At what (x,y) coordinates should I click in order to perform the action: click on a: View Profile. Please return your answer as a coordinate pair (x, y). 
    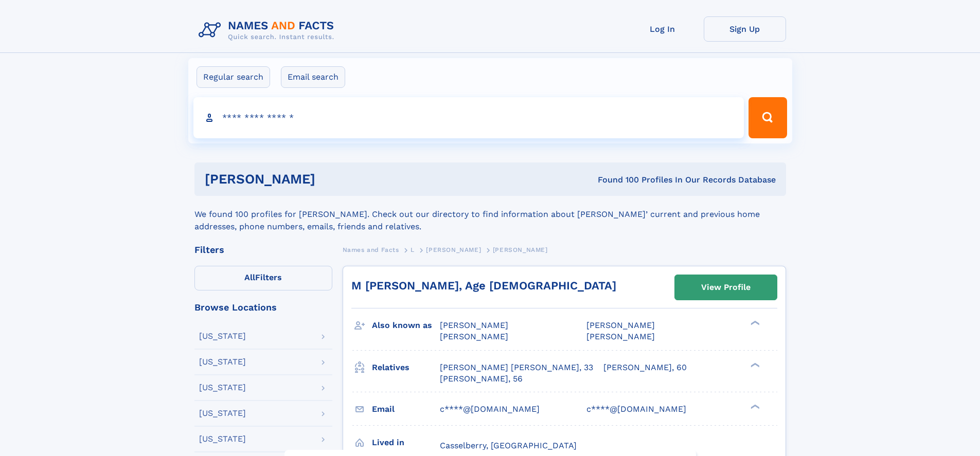
    Looking at the image, I should click on (726, 287).